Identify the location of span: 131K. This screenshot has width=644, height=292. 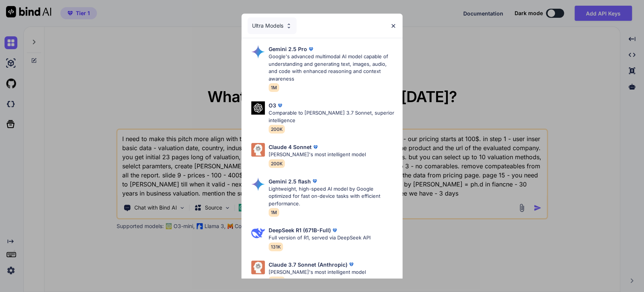
(276, 247).